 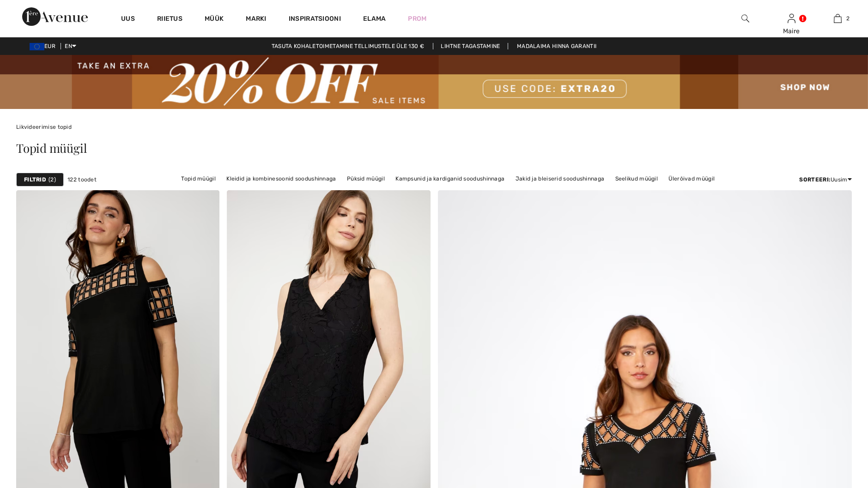 I want to click on a: Püksid müügil, so click(x=366, y=179).